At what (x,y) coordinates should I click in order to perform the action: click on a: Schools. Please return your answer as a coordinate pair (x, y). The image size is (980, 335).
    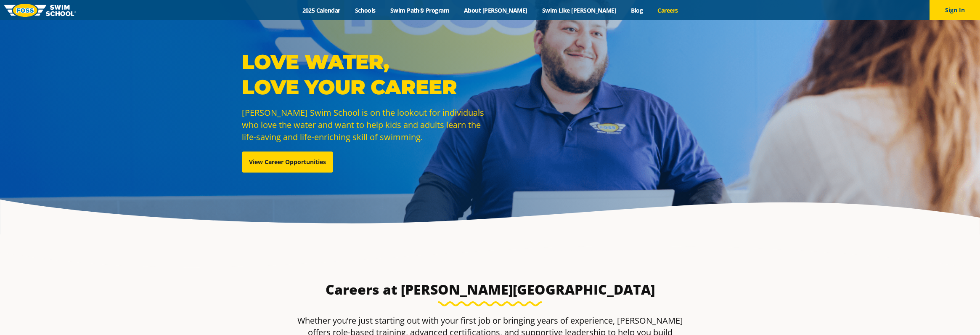
    Looking at the image, I should click on (365, 10).